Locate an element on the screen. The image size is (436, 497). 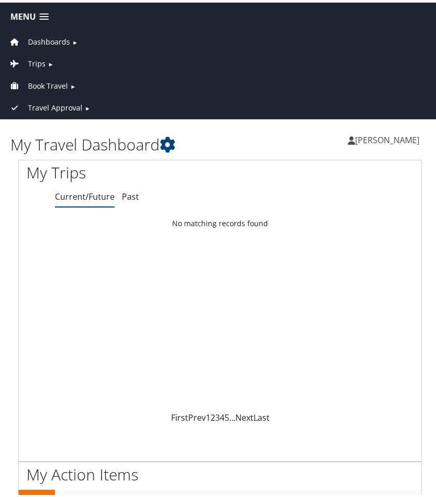
a: Last is located at coordinates (261, 415).